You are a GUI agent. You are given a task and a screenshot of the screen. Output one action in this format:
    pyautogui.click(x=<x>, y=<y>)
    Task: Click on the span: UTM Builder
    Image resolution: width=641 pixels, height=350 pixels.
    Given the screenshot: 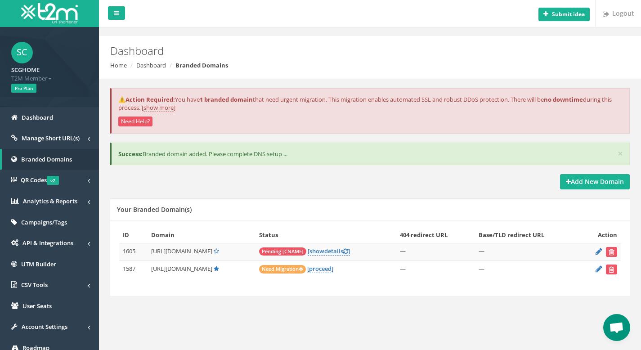 What is the action you would take?
    pyautogui.click(x=39, y=264)
    